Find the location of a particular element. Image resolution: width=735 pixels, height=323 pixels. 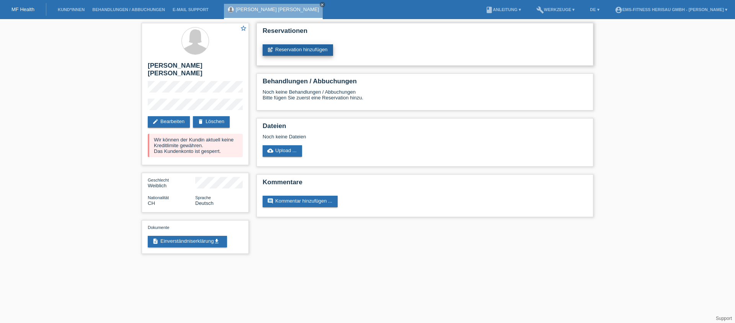

a: star_border is located at coordinates (243, 29).